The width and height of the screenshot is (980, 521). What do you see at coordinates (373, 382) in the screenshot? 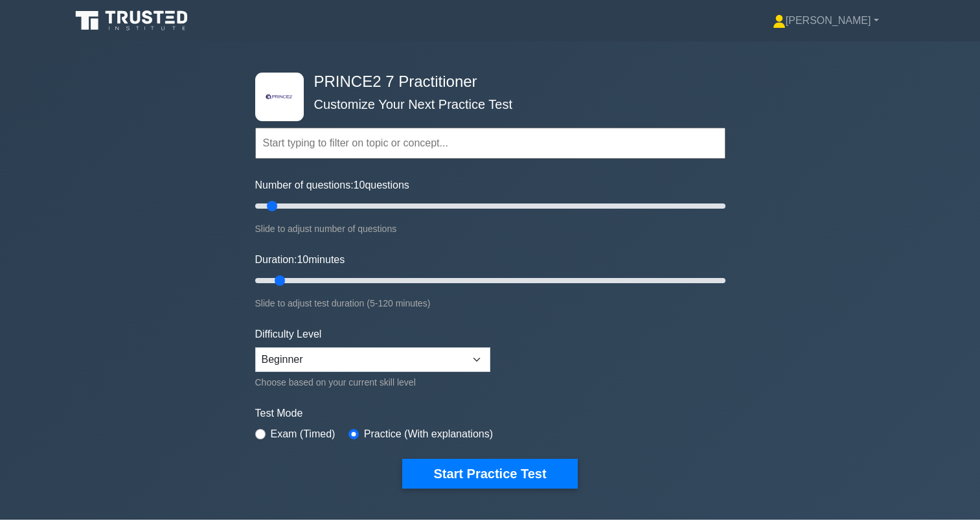
I see `div: Choose based on your current skill level` at bounding box center [373, 382].